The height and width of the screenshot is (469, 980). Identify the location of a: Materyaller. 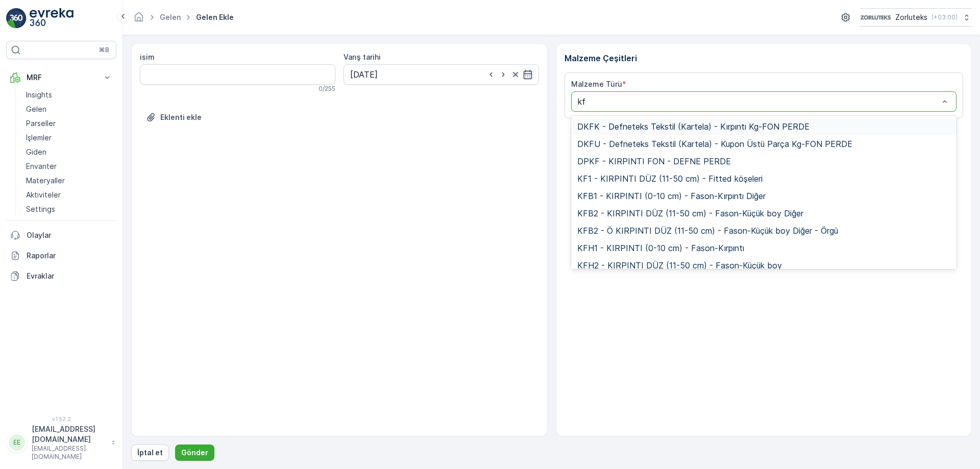
(69, 181).